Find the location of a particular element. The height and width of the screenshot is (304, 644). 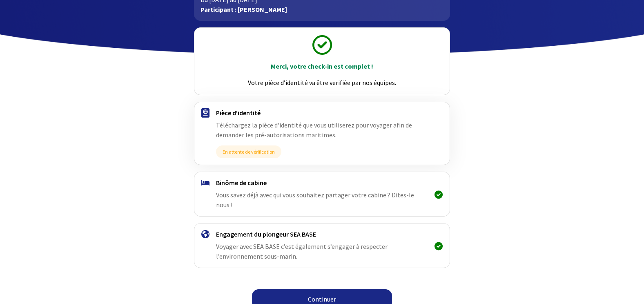

h4: Pièce d'identité is located at coordinates (322, 112).